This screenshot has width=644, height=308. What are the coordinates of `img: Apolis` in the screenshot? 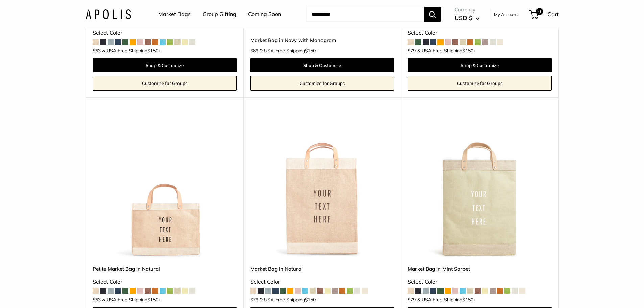 It's located at (108, 14).